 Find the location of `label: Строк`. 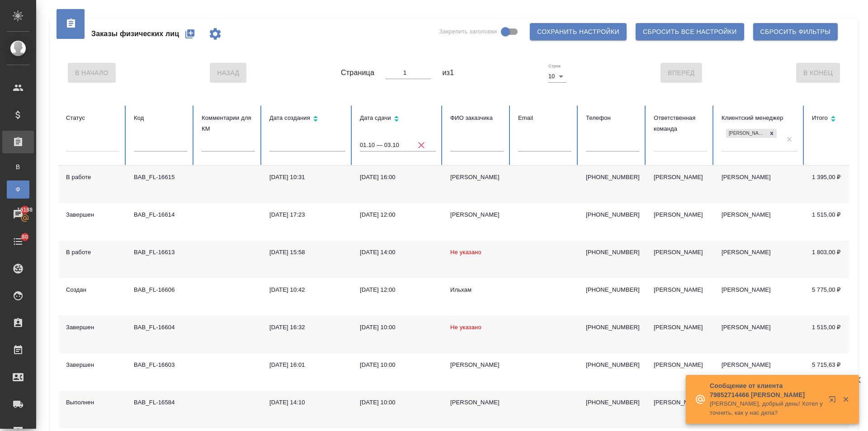

label: Строк is located at coordinates (554, 66).